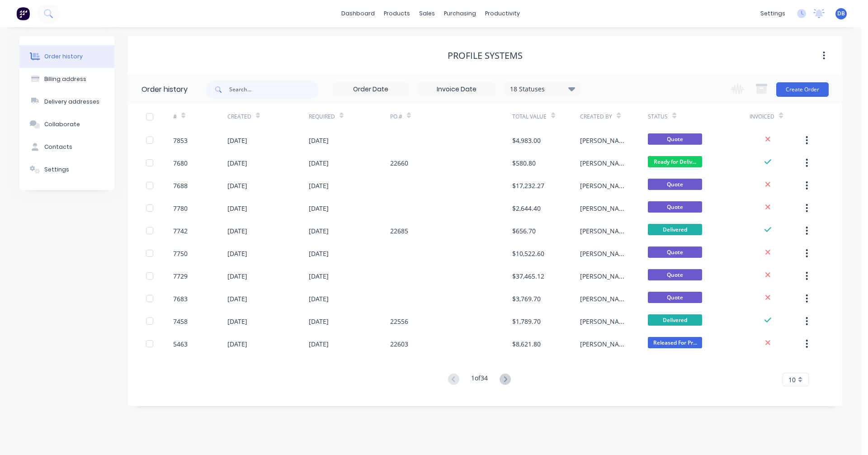 This screenshot has width=868, height=455. I want to click on span: DB, so click(841, 13).